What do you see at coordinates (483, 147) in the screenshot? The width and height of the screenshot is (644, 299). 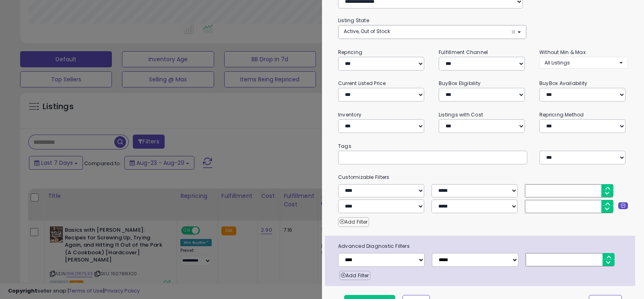 I see `small: Tags` at bounding box center [483, 147].